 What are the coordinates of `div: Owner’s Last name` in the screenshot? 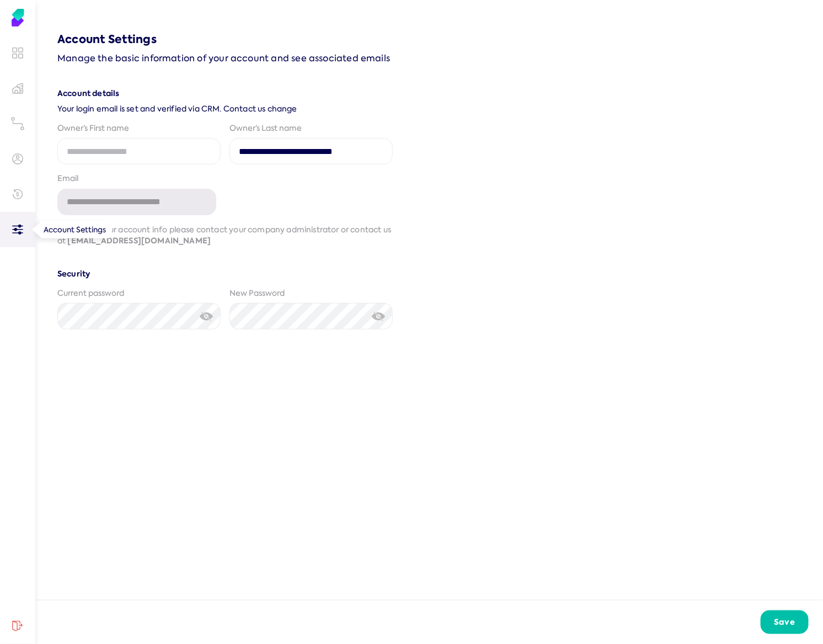 It's located at (311, 128).